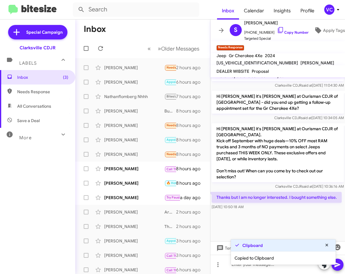 The image size is (345, 274). What do you see at coordinates (170, 168) in the screenshot?
I see `div: Do you have one` at bounding box center [170, 168].